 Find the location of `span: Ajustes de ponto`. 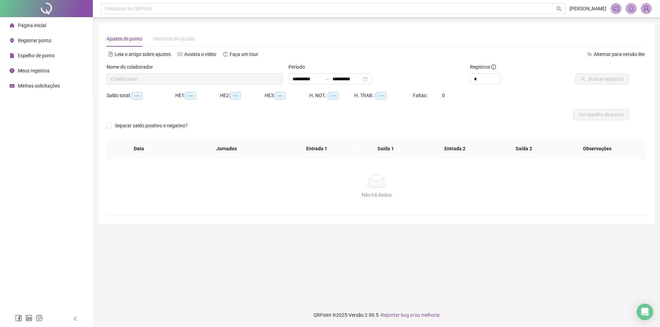

span: Ajustes de ponto is located at coordinates (124, 39).